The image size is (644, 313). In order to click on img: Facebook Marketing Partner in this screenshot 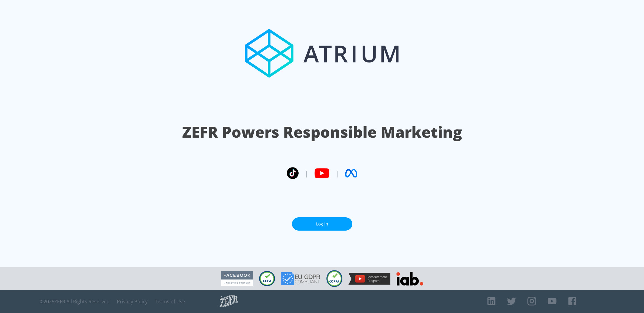, I will do `click(237, 279)`.